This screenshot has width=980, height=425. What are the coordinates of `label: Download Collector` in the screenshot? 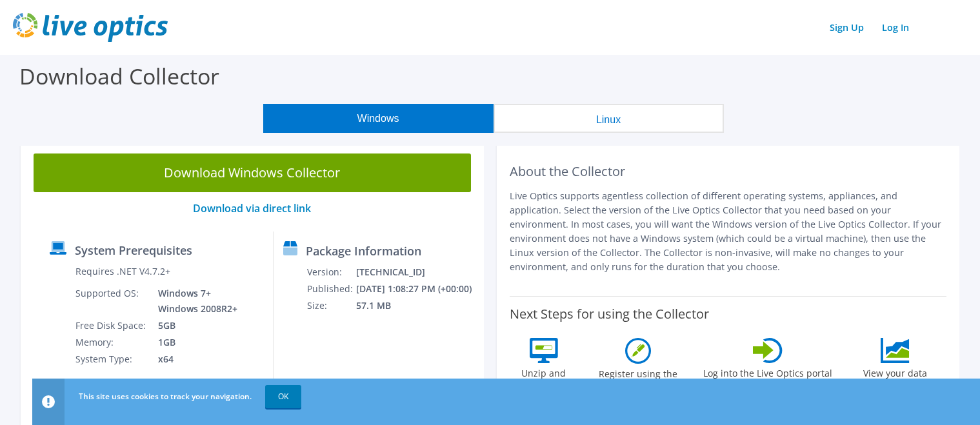 It's located at (120, 76).